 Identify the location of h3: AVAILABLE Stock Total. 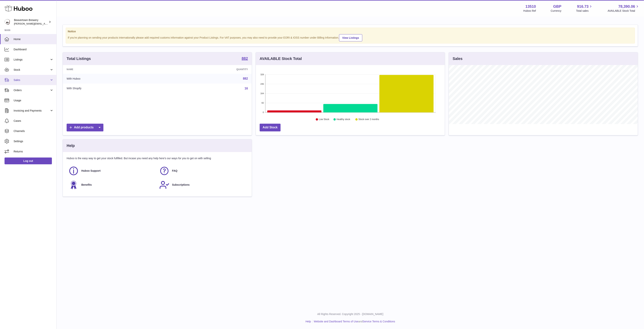
(281, 59).